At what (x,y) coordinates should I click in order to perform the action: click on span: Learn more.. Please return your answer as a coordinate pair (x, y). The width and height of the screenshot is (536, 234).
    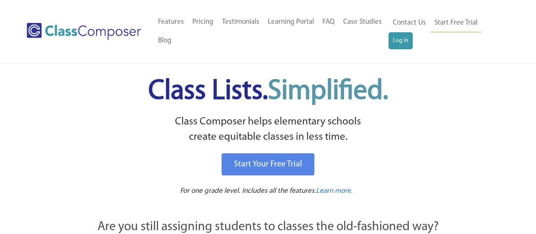
    Looking at the image, I should click on (334, 190).